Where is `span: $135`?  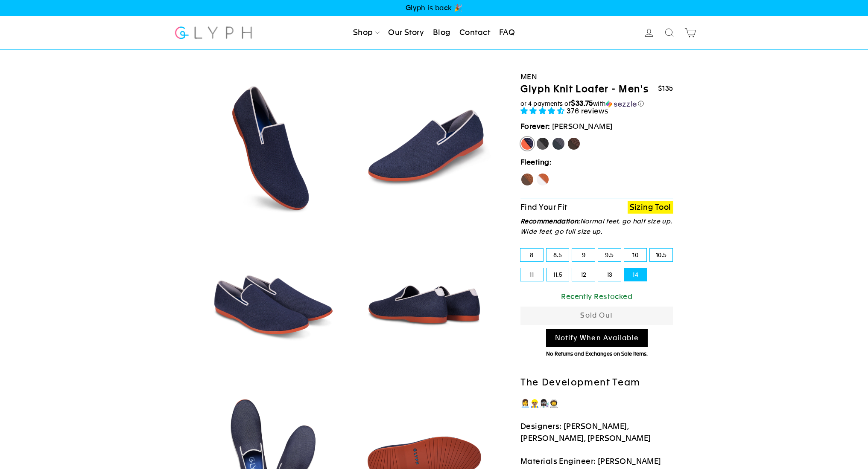
span: $135 is located at coordinates (665, 88).